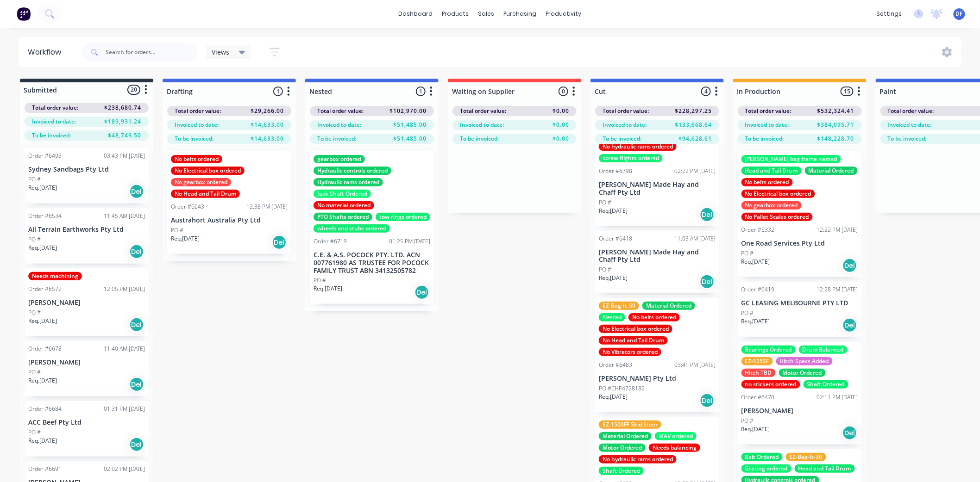 This screenshot has height=482, width=980. I want to click on p: C.E. & A.S. POCOCK PTY. LTD. ACN 007761980 AS TRUSTEE FOR POCOCK FAMILY TRUST ABN 34132505782, so click(372, 263).